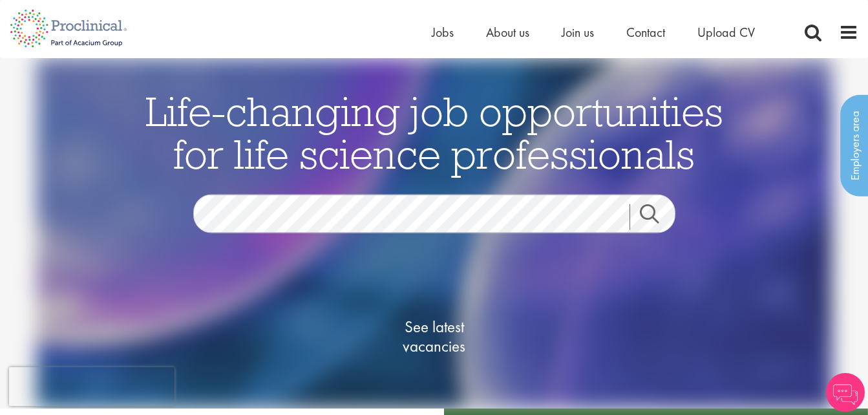 The image size is (868, 415). I want to click on a: Join us, so click(577, 32).